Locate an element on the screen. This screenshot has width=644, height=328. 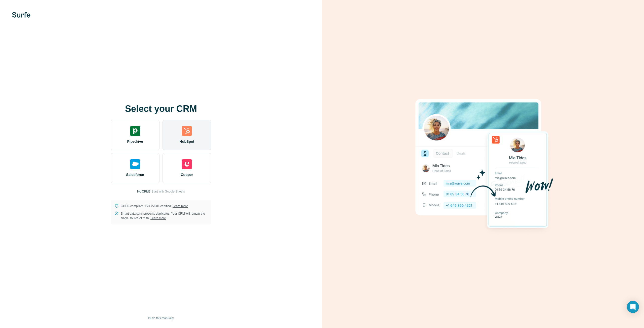
span: Pipedrive is located at coordinates (135, 142).